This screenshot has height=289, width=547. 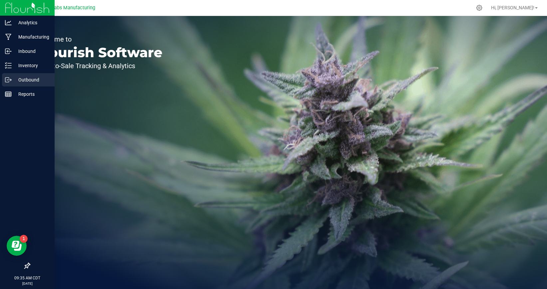 I want to click on inline-svg: Inbound, so click(x=8, y=51).